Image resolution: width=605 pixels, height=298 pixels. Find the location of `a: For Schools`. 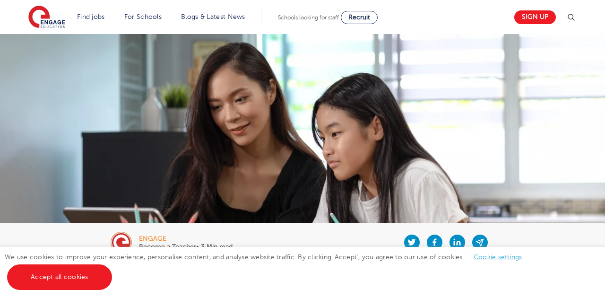

a: For Schools is located at coordinates (143, 17).